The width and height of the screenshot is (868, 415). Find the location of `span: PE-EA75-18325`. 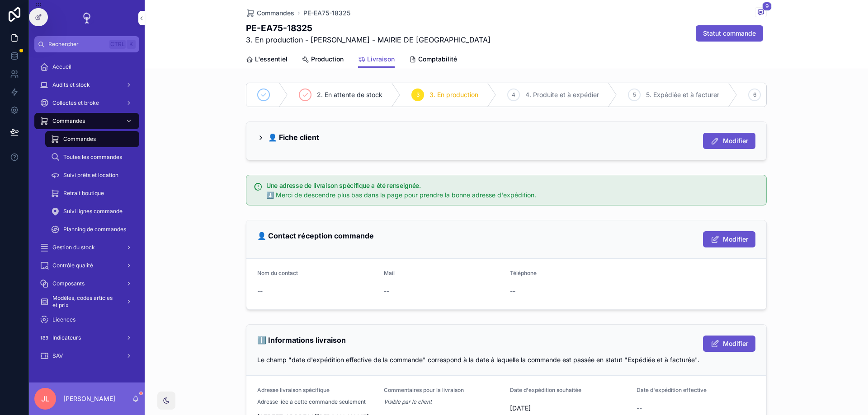

span: PE-EA75-18325 is located at coordinates (326, 13).